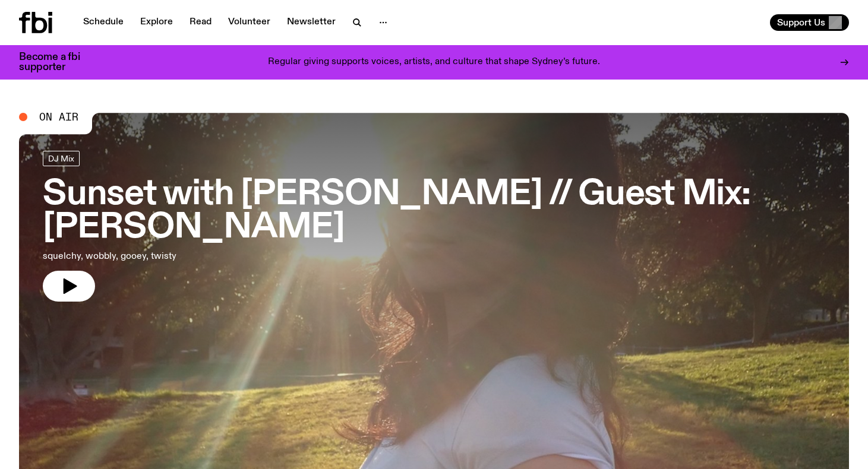  What do you see at coordinates (61, 158) in the screenshot?
I see `a: DJ Mix` at bounding box center [61, 158].